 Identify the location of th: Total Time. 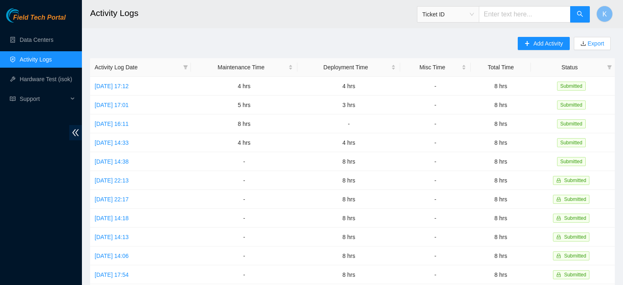
(501, 67).